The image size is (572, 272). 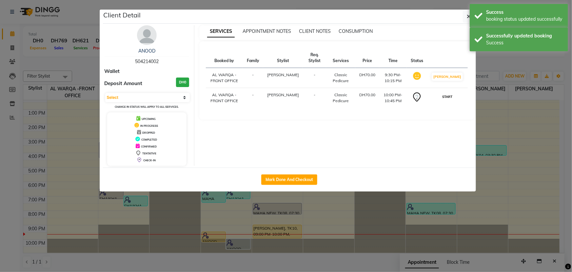 What do you see at coordinates (525, 19) in the screenshot?
I see `div: booking status updated successfully` at bounding box center [525, 19].